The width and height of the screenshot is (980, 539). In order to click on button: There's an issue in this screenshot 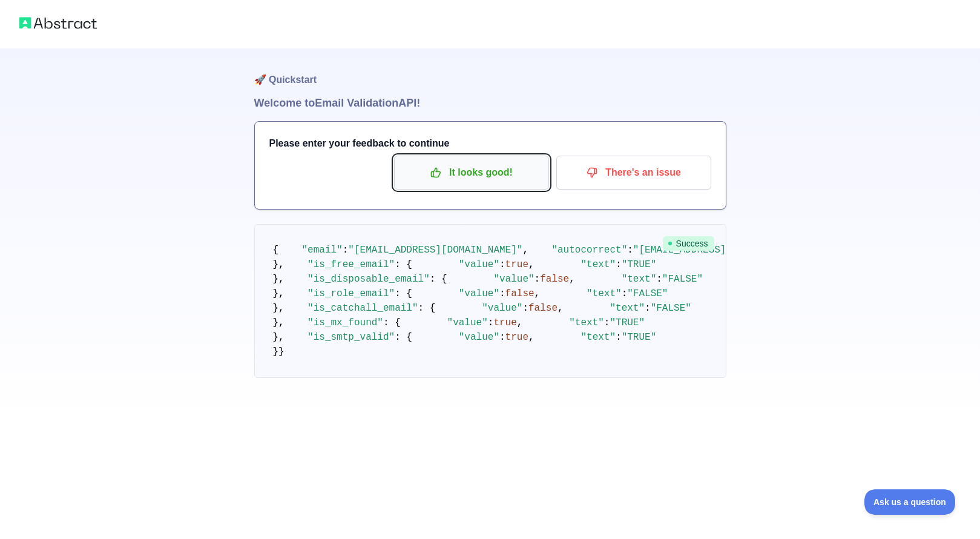, I will do `click(634, 173)`.